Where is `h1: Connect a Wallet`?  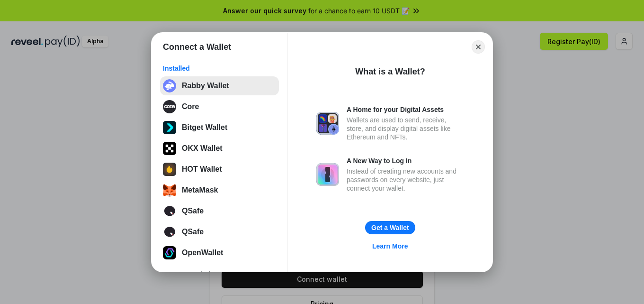 h1: Connect a Wallet is located at coordinates (197, 47).